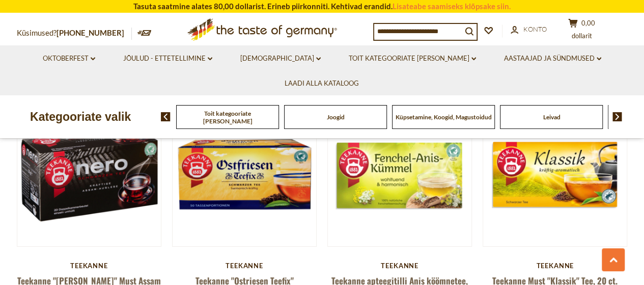 Image resolution: width=644 pixels, height=285 pixels. Describe the element at coordinates (322, 83) in the screenshot. I see `font: Laadi alla kataloog` at that location.